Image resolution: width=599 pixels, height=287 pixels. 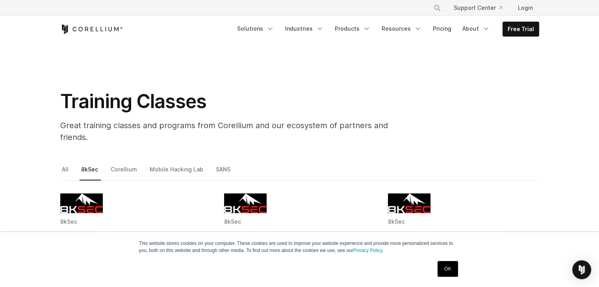 I want to click on a: Products, so click(x=352, y=29).